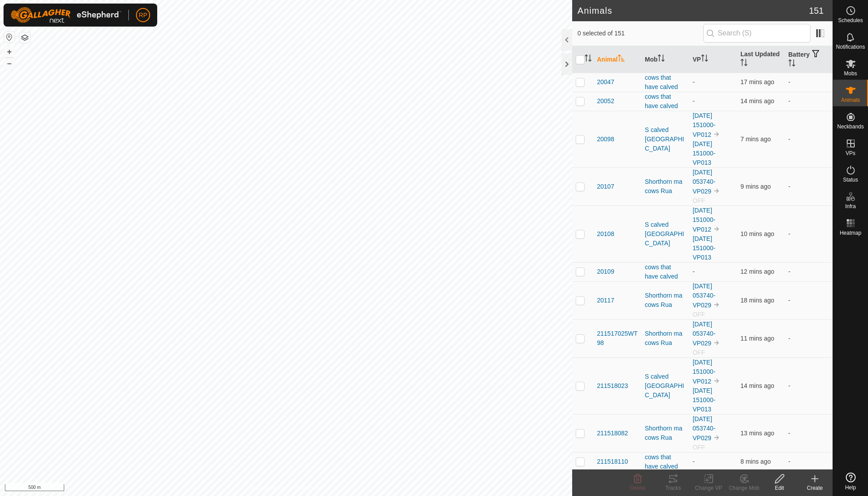  What do you see at coordinates (640, 34) in the screenshot?
I see `span: 0 selected of 151` at bounding box center [640, 34].